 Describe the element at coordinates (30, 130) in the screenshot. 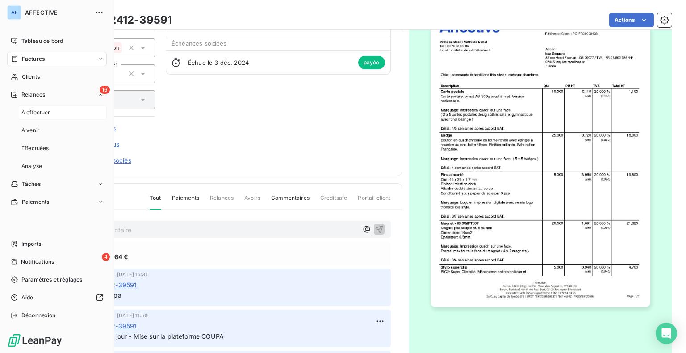

I see `span: À venir` at that location.